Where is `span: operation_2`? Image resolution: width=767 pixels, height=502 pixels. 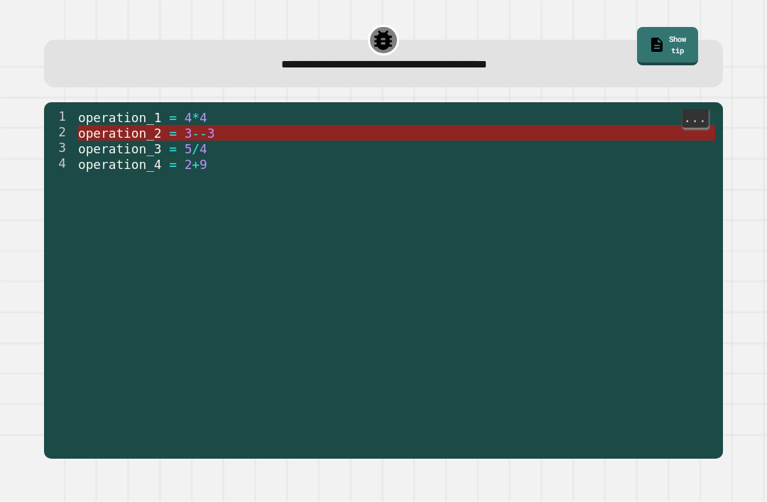 span: operation_2 is located at coordinates (120, 134).